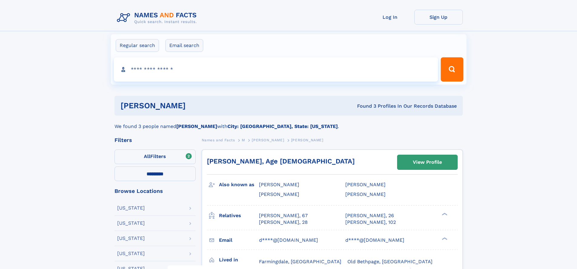 This screenshot has width=577, height=269. What do you see at coordinates (147, 156) in the screenshot?
I see `span: All` at bounding box center [147, 156].